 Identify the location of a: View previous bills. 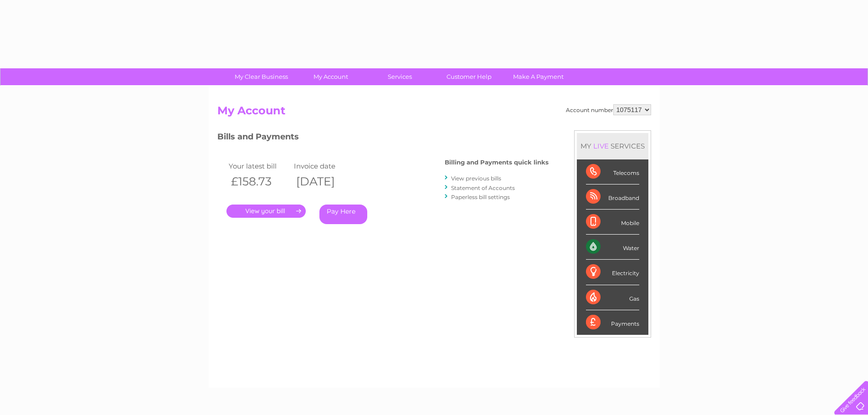
(476, 178).